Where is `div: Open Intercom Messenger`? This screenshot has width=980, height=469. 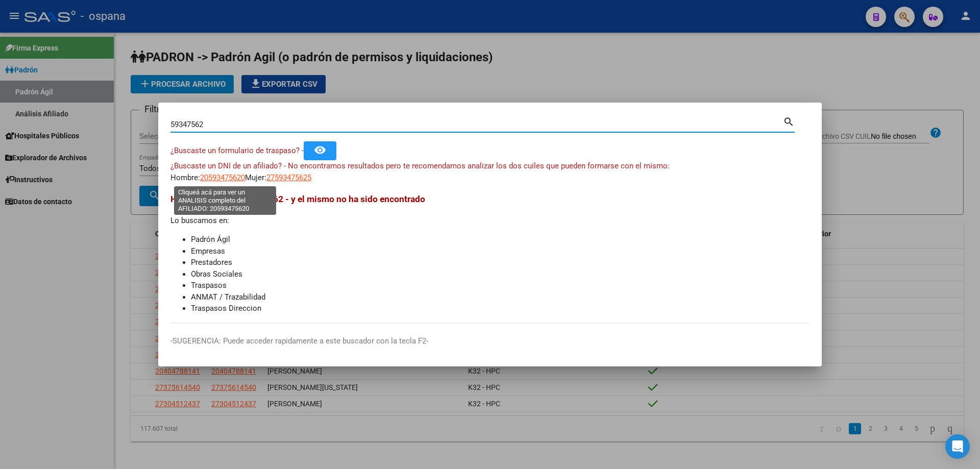 div: Open Intercom Messenger is located at coordinates (958, 446).